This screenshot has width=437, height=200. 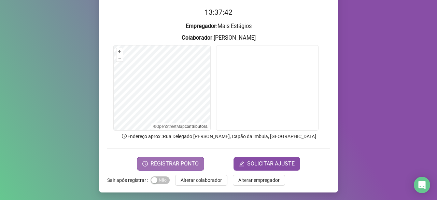 I want to click on label: Sair após registrar, so click(x=129, y=180).